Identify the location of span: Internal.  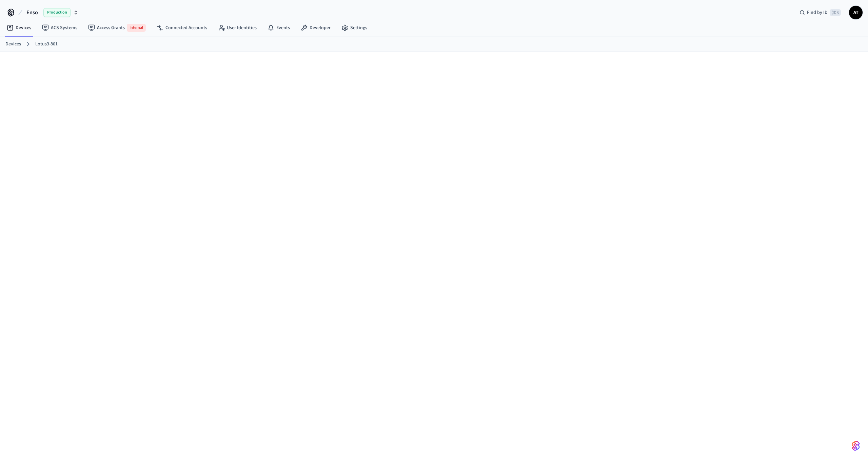
(137, 28).